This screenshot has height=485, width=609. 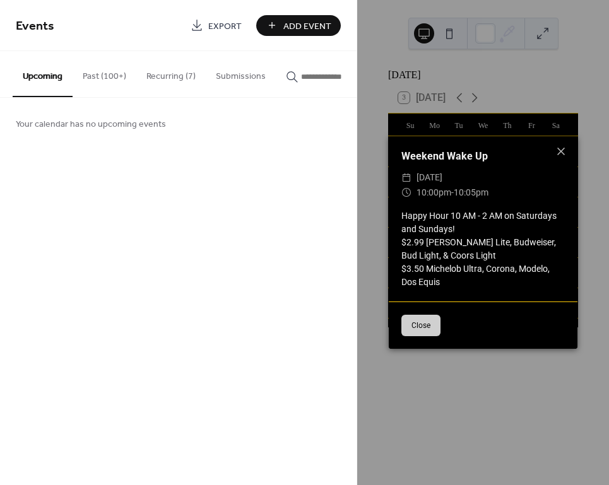 I want to click on span: Add Event, so click(x=307, y=26).